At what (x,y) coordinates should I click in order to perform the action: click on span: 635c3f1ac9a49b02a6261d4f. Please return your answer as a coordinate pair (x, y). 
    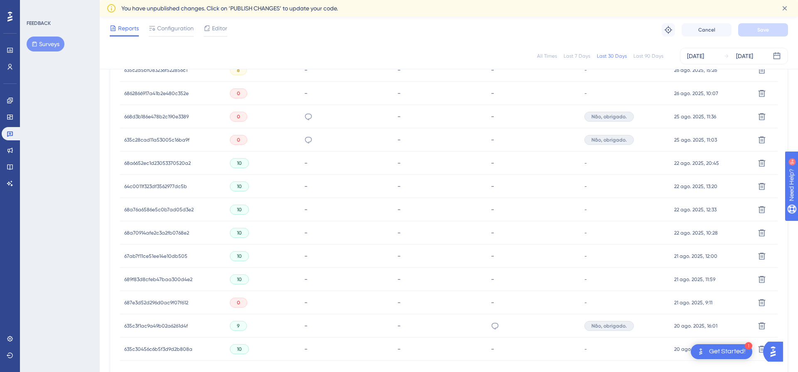
    Looking at the image, I should click on (156, 326).